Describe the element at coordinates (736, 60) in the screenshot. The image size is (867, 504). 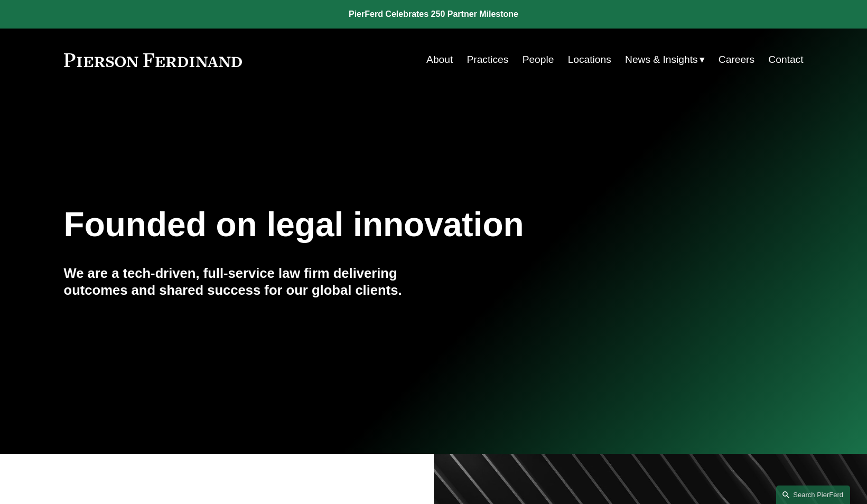
I see `a: Careers` at that location.